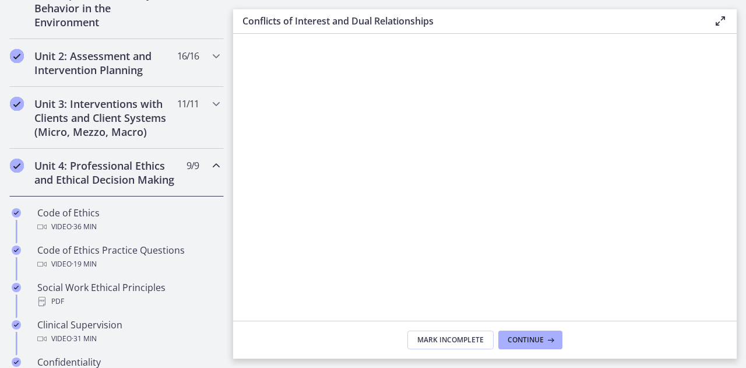  Describe the element at coordinates (128, 257) in the screenshot. I see `div: Code of Ethics Practice Questions` at that location.